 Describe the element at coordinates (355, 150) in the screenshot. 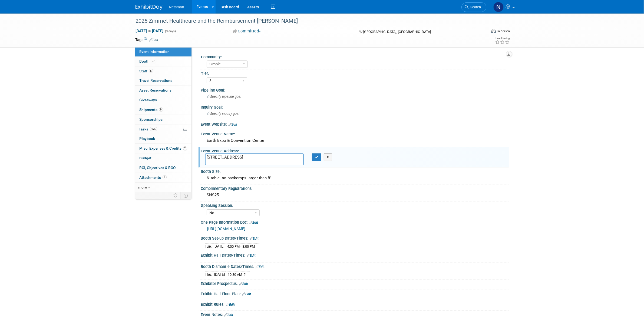

I see `div: Event Venue Address:` at that location.